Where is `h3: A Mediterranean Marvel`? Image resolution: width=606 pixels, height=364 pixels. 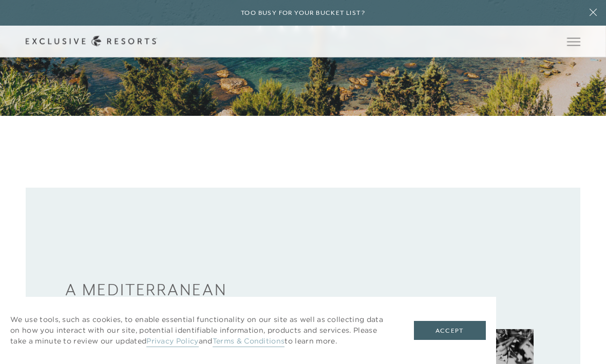
h3: A Mediterranean Marvel is located at coordinates (162, 301).